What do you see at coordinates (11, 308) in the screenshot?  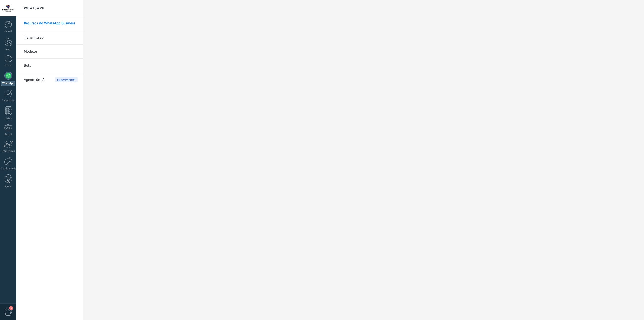 I see `span: 3` at bounding box center [11, 308].